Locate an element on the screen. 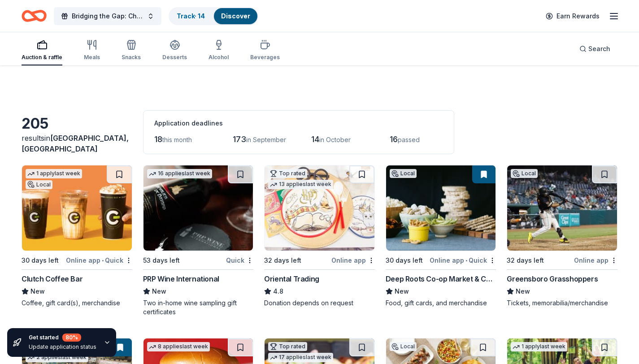  img: Image for Oriental Trading is located at coordinates (319, 208).